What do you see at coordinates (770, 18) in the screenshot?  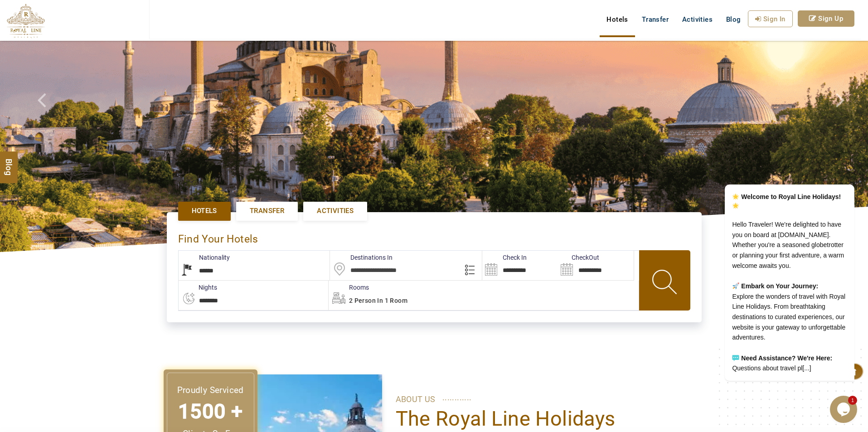 I see `a: Sign In` at bounding box center [770, 18].